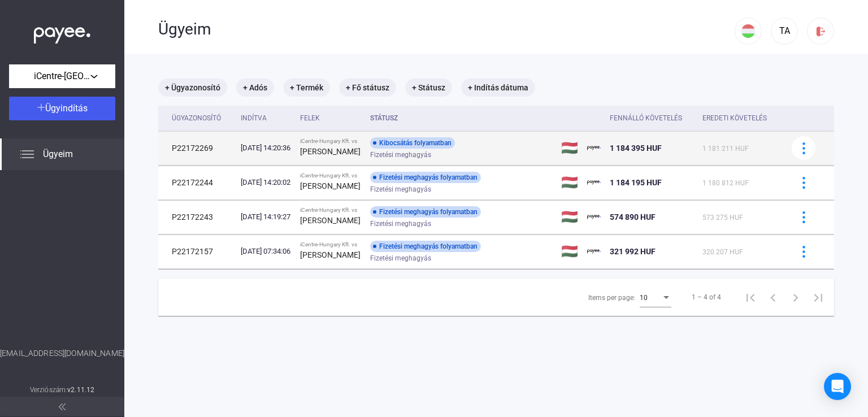  I want to click on mat-chip: + Indítás dátuma, so click(498, 88).